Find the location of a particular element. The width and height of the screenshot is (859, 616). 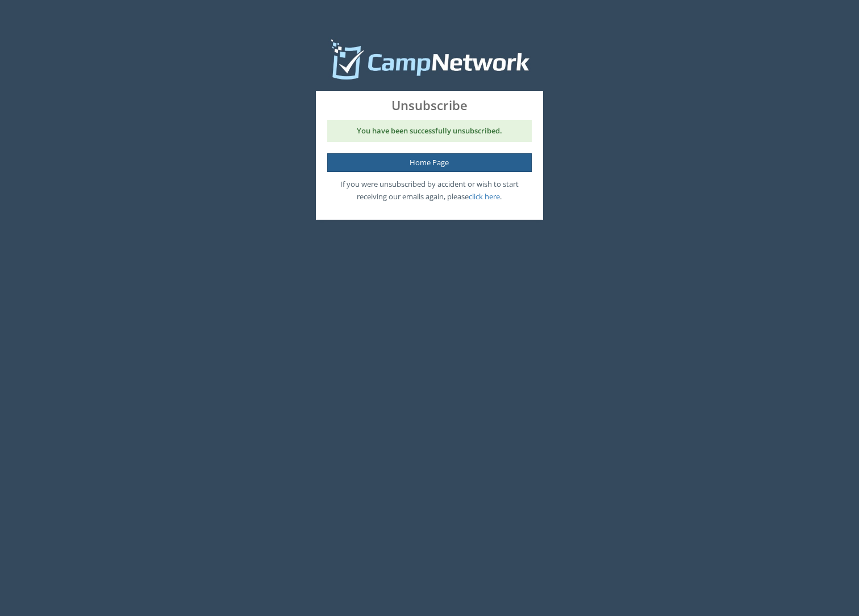

a: Home Page is located at coordinates (430, 162).